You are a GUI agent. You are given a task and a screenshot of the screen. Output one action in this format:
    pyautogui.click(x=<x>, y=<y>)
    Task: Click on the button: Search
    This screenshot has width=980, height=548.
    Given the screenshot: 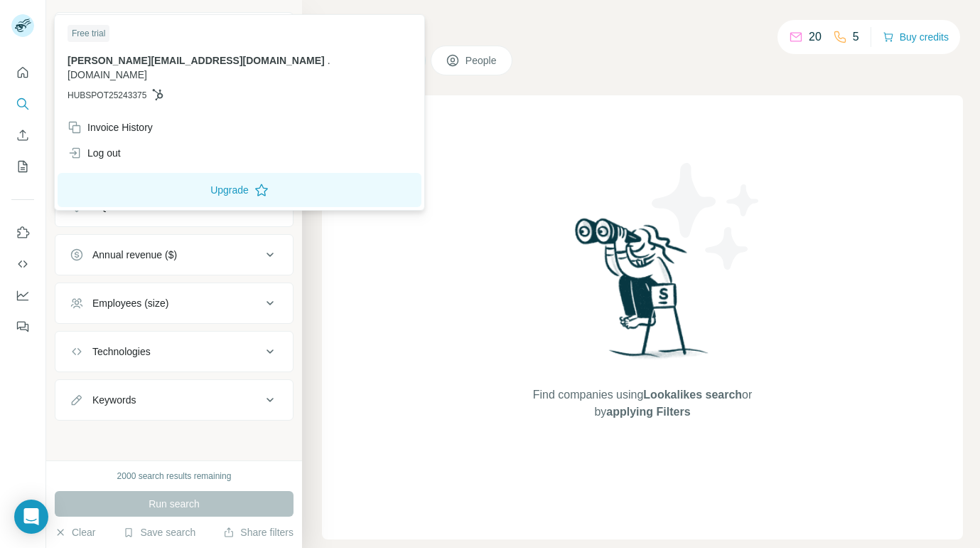 What is the action you would take?
    pyautogui.click(x=22, y=104)
    